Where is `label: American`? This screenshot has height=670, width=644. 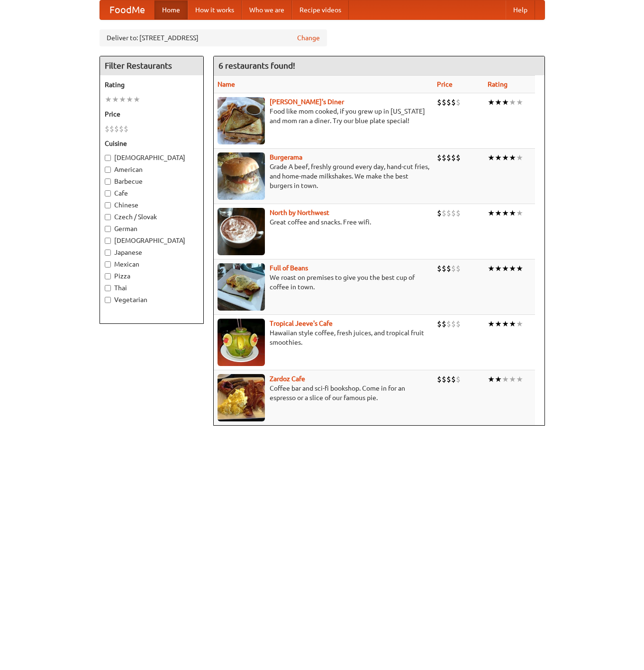 label: American is located at coordinates (151, 169).